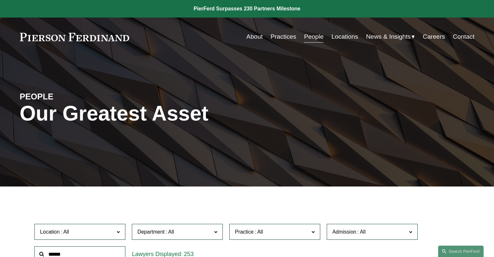  What do you see at coordinates (283, 37) in the screenshot?
I see `a: Practices` at bounding box center [283, 37].